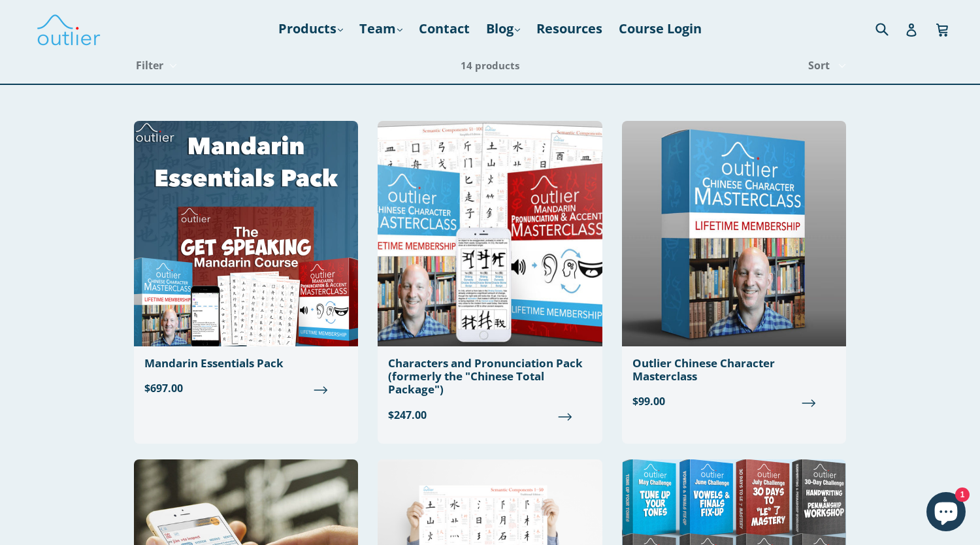 The height and width of the screenshot is (545, 980). What do you see at coordinates (660, 29) in the screenshot?
I see `a: Course Login` at bounding box center [660, 29].